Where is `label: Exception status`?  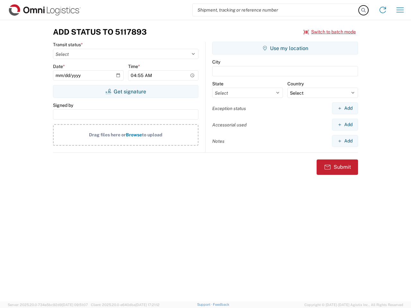
label: Exception status is located at coordinates (229, 109).